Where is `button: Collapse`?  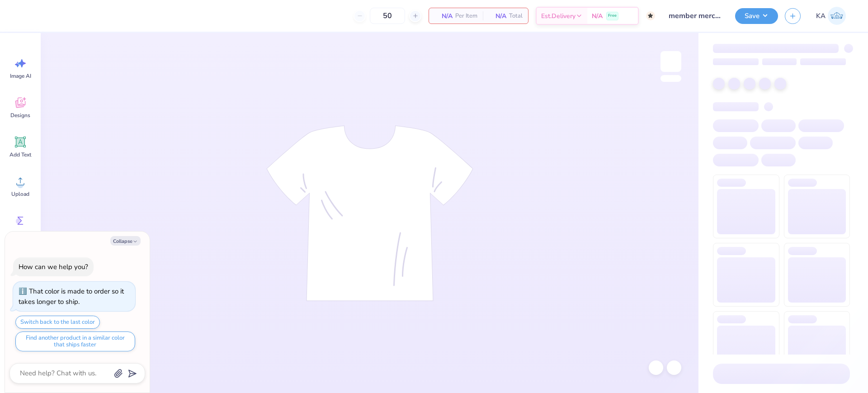
button: Collapse is located at coordinates (125, 240).